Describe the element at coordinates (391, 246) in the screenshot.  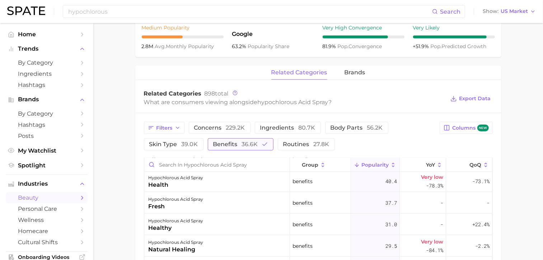
I see `span: 29.5` at that location.